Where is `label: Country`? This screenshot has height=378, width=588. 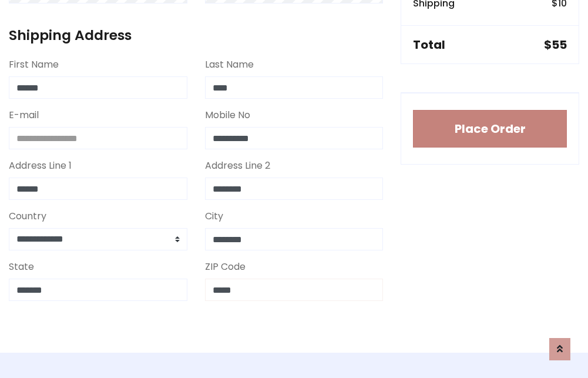
label: Country is located at coordinates (28, 216).